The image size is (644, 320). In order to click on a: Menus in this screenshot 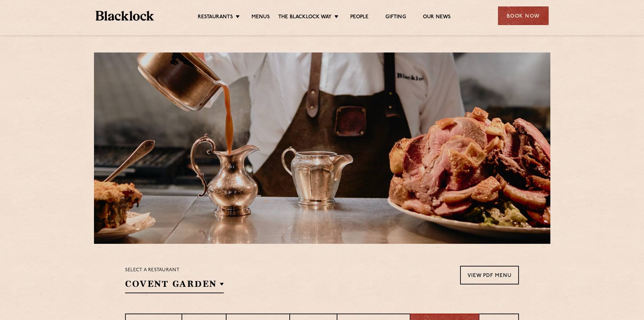, I will do `click(261, 17)`.